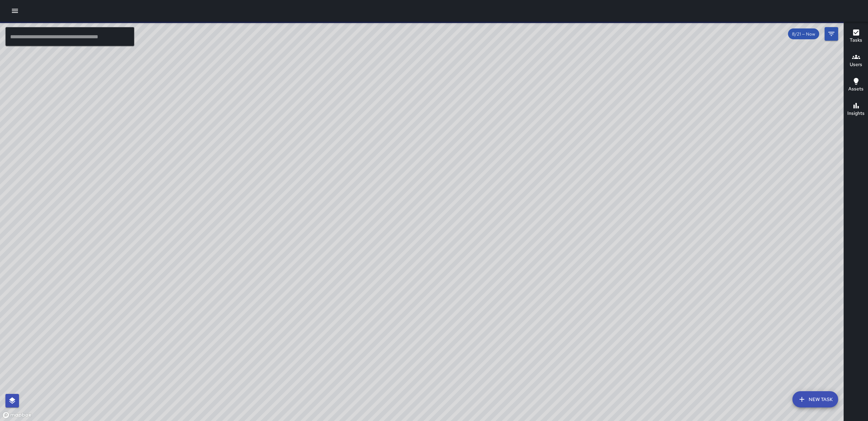 The width and height of the screenshot is (868, 421). What do you see at coordinates (856, 65) in the screenshot?
I see `h6: Users` at bounding box center [856, 65].